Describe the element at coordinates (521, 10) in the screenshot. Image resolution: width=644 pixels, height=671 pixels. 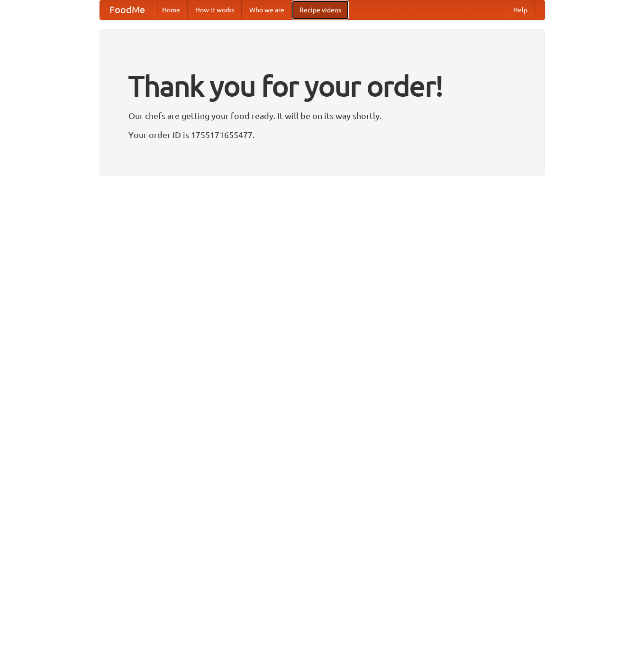
I see `a: Help` at that location.